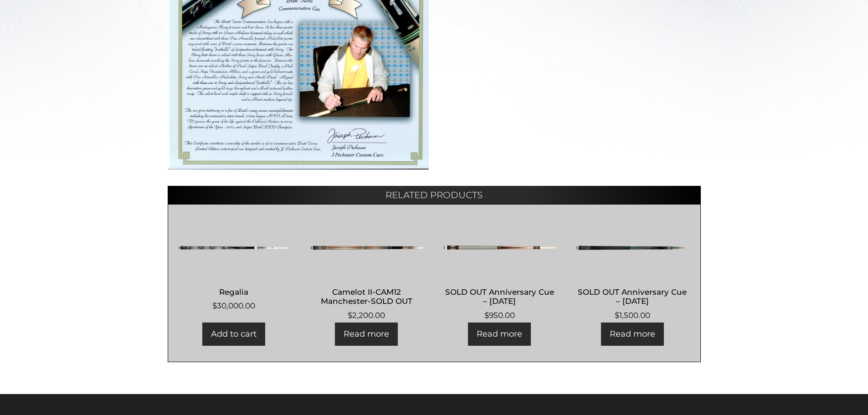 This screenshot has width=868, height=415. I want to click on a: Read more about “SOLD OUT Anniversary Cue - DEC 2”, so click(499, 334).